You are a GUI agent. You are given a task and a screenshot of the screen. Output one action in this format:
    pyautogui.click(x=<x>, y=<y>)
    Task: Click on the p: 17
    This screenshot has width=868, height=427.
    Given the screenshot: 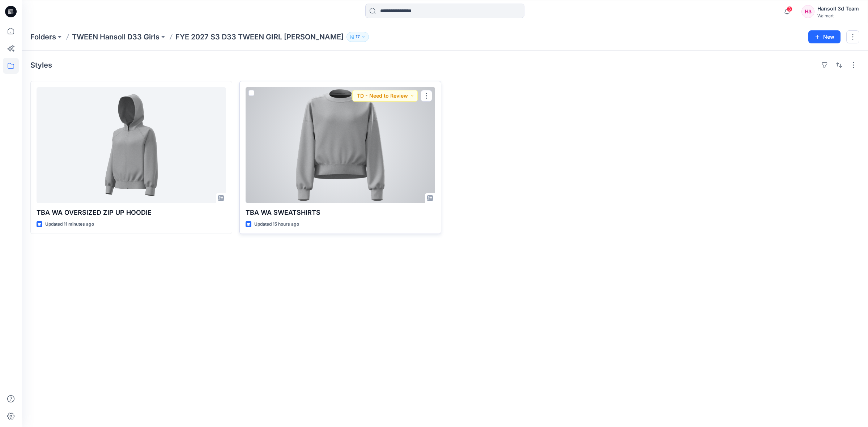 What is the action you would take?
    pyautogui.click(x=358, y=37)
    